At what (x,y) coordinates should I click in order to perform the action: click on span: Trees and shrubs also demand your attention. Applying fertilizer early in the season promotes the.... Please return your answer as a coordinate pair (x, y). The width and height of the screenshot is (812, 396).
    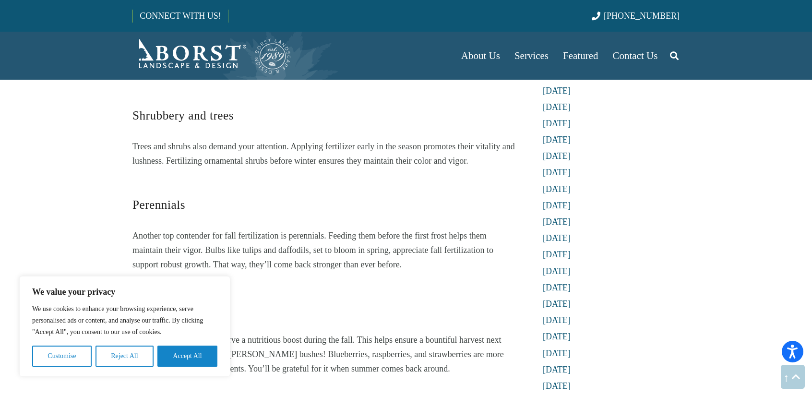
    Looking at the image, I should click on (323, 154).